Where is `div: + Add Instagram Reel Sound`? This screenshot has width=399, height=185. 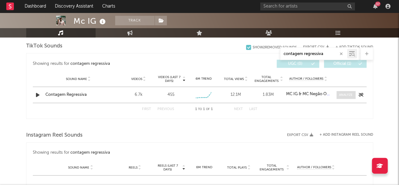
div: + Add Instagram Reel Sound is located at coordinates (343, 134).